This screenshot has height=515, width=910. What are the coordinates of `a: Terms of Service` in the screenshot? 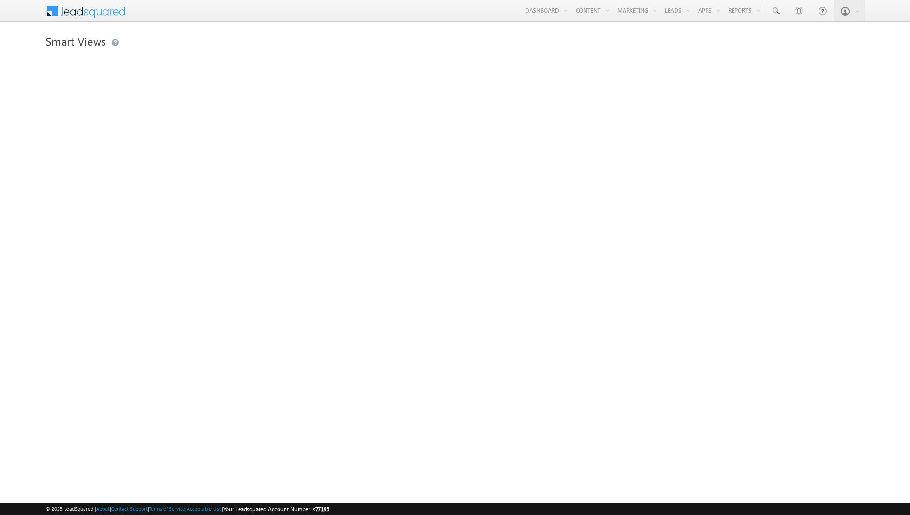 It's located at (167, 508).